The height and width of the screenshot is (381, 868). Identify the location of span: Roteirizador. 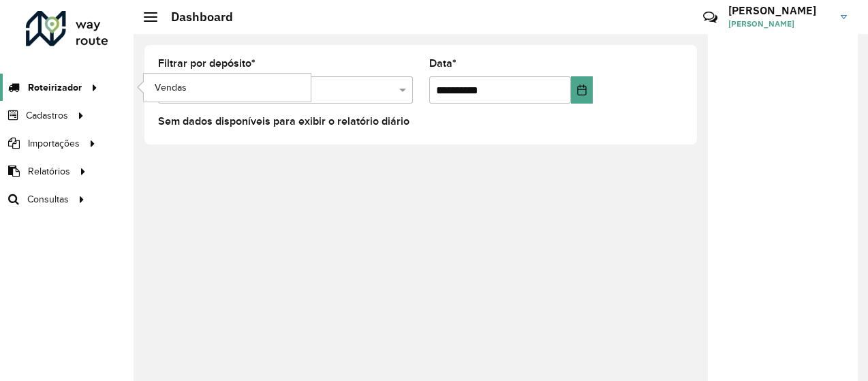
(55, 87).